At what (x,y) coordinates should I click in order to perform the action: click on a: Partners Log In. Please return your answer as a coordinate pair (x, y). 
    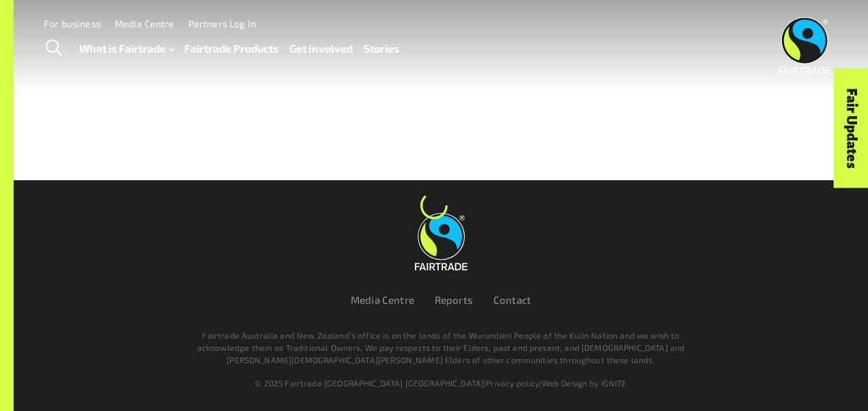
    Looking at the image, I should click on (222, 23).